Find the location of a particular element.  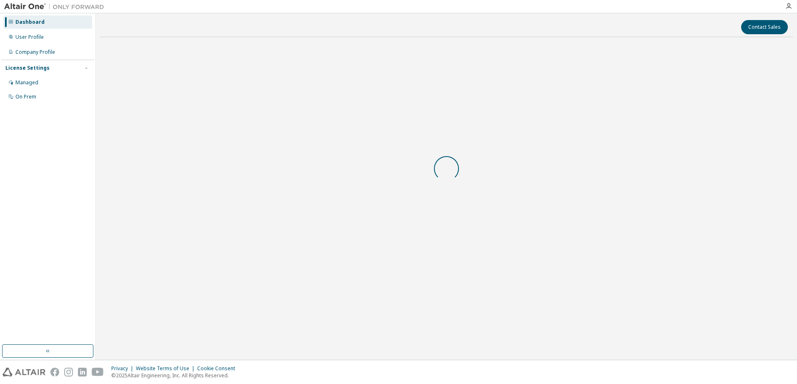

div: Website Terms of Use is located at coordinates (166, 368).